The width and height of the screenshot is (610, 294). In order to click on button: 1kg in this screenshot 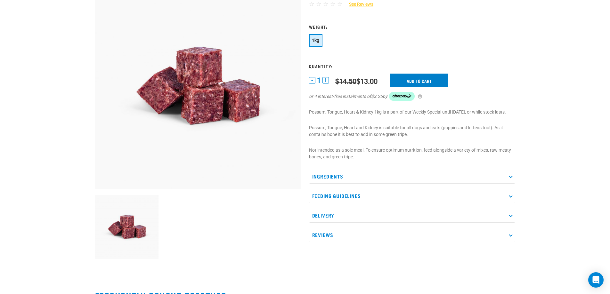, I will do `click(316, 40)`.